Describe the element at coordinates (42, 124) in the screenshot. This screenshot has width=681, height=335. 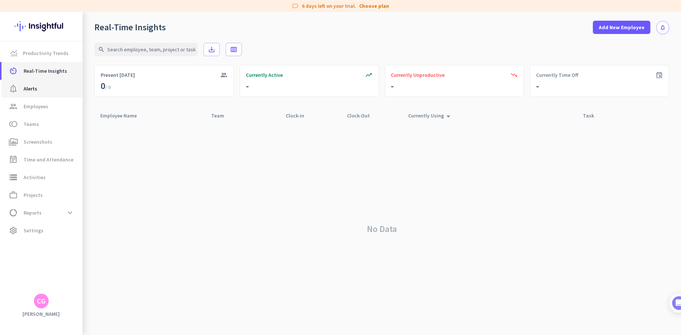
I see `a: tollTeams` at that location.